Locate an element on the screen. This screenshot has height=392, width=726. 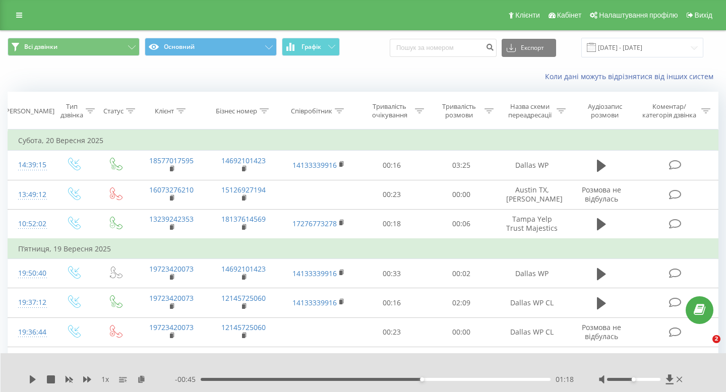
div: Бізнес номер is located at coordinates (236, 111).